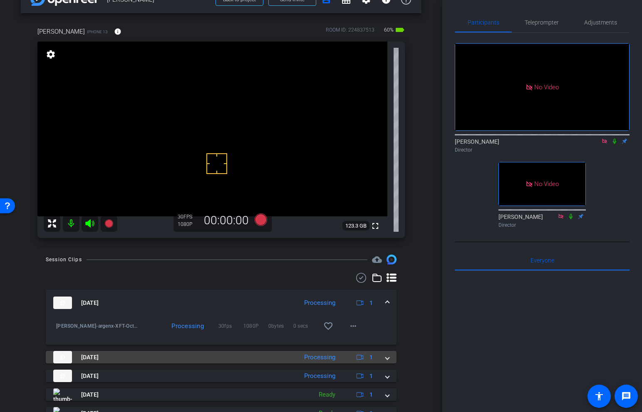  What do you see at coordinates (327, 395) in the screenshot?
I see `div: Ready` at bounding box center [327, 395].